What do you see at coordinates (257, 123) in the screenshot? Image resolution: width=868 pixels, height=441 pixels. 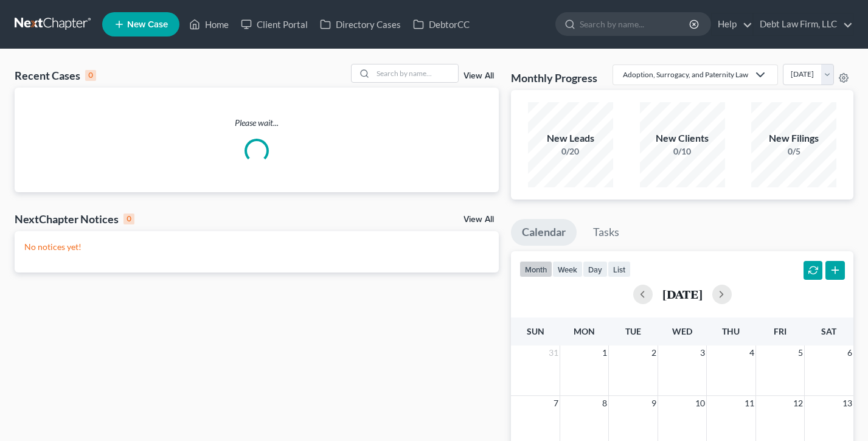 I see `p: Please wait...` at bounding box center [257, 123].